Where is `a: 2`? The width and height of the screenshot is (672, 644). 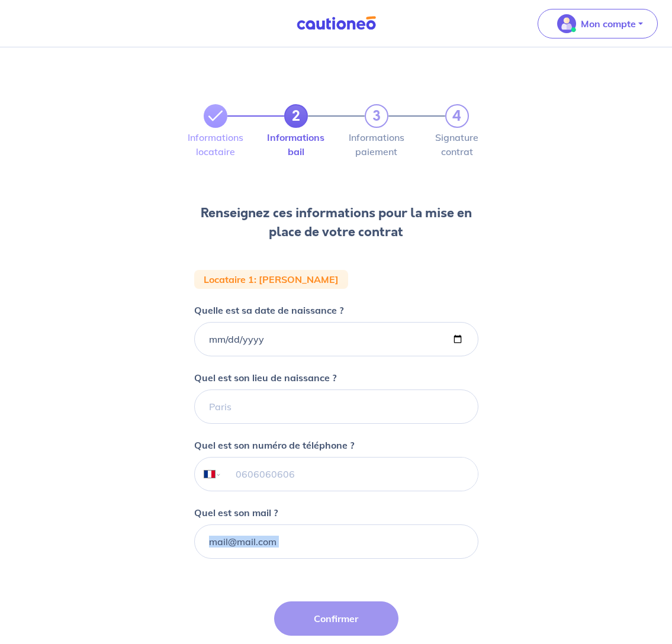 a: 2 is located at coordinates (296, 116).